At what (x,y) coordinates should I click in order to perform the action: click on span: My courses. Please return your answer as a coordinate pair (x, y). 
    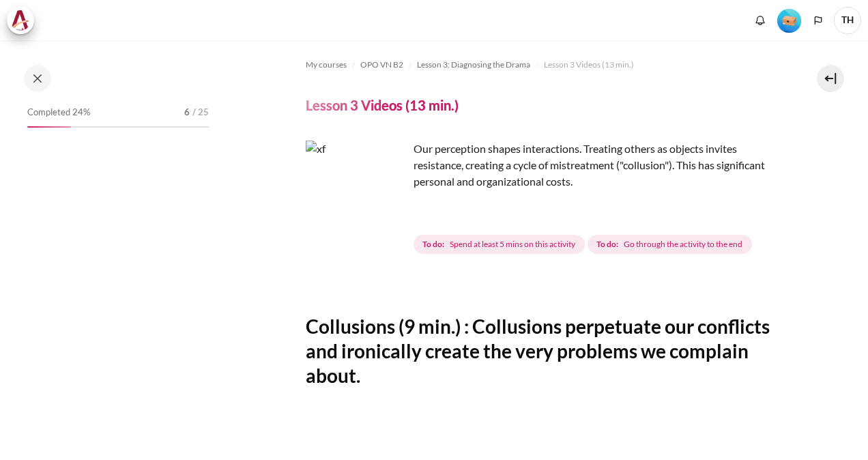
    Looking at the image, I should click on (326, 65).